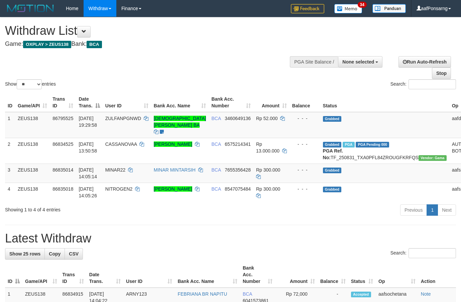 Image resolution: width=461 pixels, height=302 pixels. Describe the element at coordinates (74, 254) in the screenshot. I see `a: CSV` at that location.